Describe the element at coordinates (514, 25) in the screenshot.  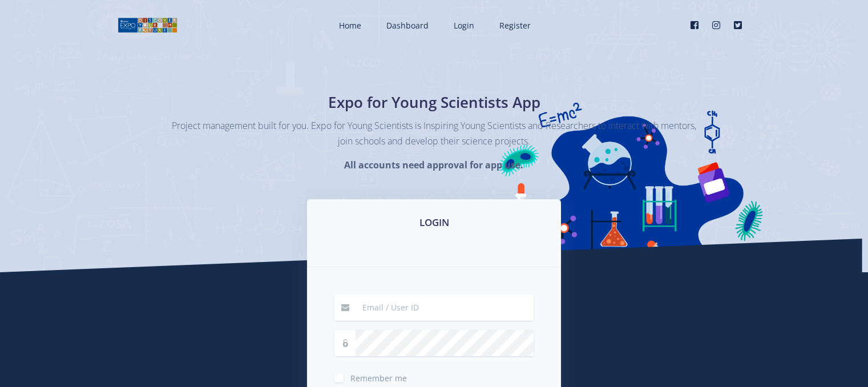
I see `a: Register` at that location.